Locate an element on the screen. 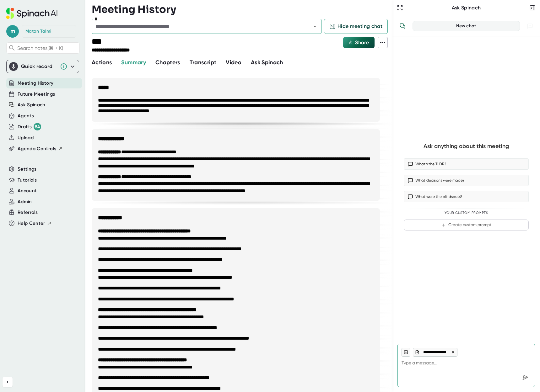  span: Chapters is located at coordinates (168, 62).